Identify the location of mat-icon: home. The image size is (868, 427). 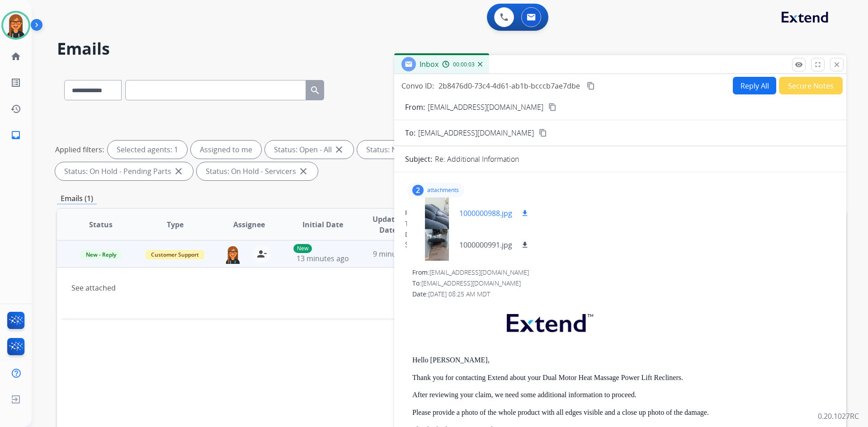
(16, 57).